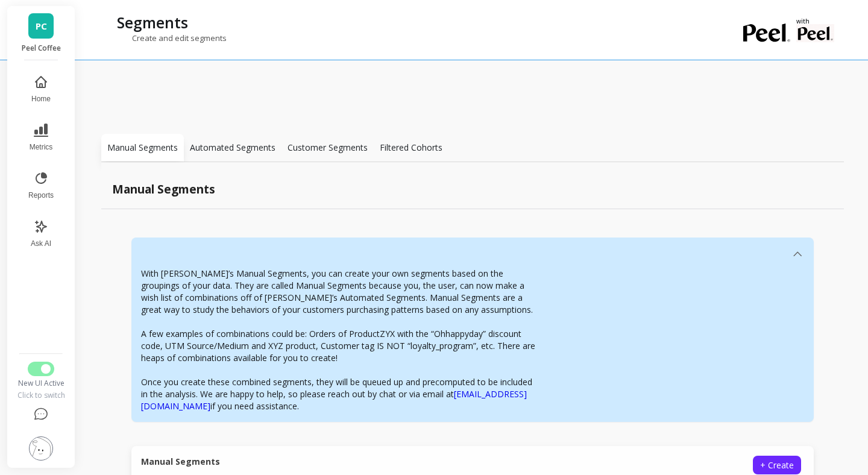  What do you see at coordinates (41, 448) in the screenshot?
I see `button: Settings` at bounding box center [41, 448].